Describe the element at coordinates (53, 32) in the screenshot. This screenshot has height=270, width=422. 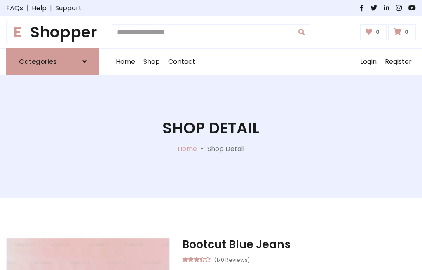
I see `a: EShopper` at that location.